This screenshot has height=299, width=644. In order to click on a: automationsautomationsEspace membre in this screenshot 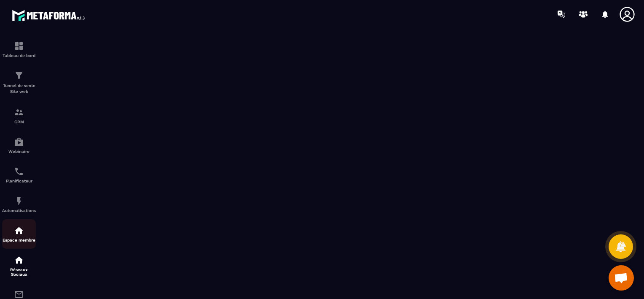, I will do `click(19, 234)`.